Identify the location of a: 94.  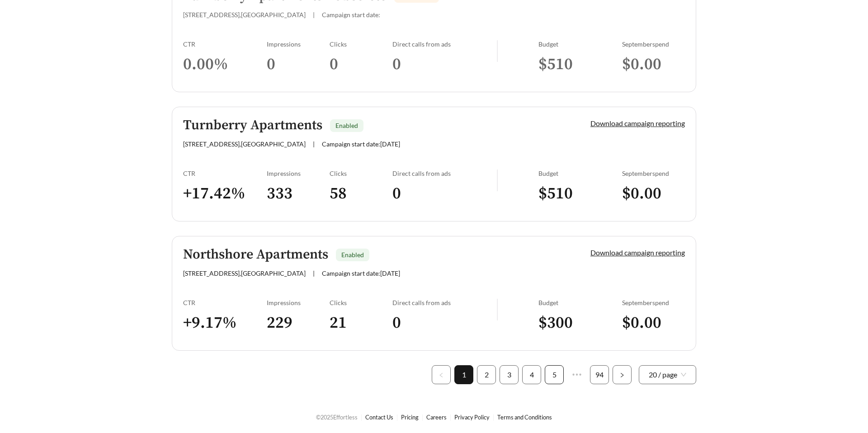
(600, 375).